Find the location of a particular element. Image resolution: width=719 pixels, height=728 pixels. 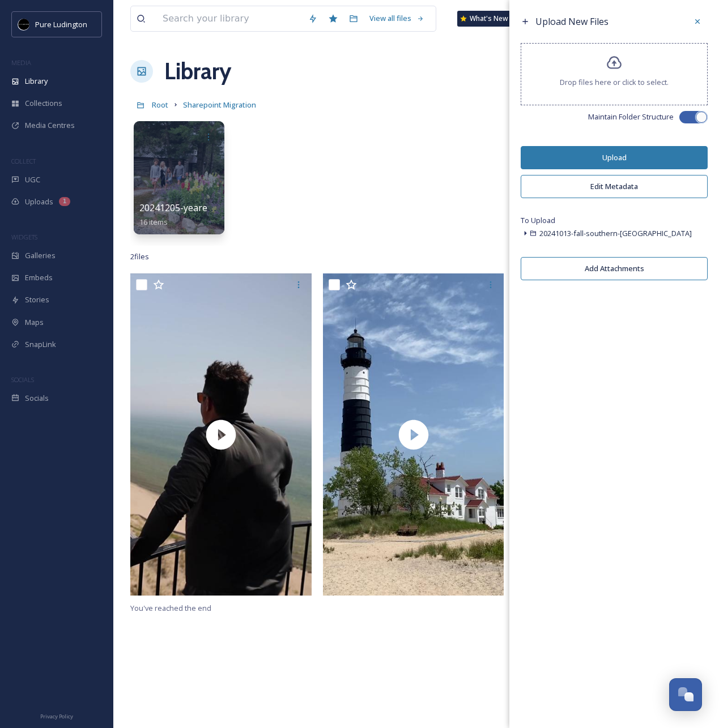

span: To Upload is located at coordinates (614, 220).